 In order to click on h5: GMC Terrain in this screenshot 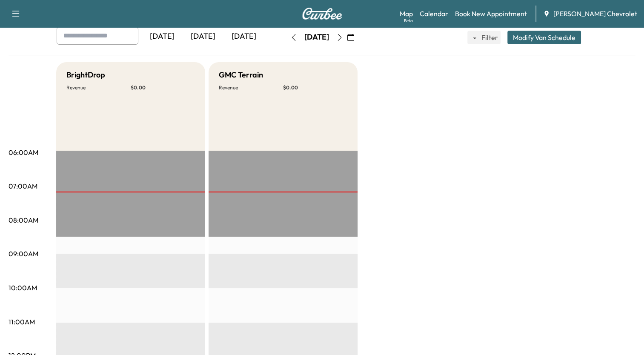, I will do `click(241, 75)`.